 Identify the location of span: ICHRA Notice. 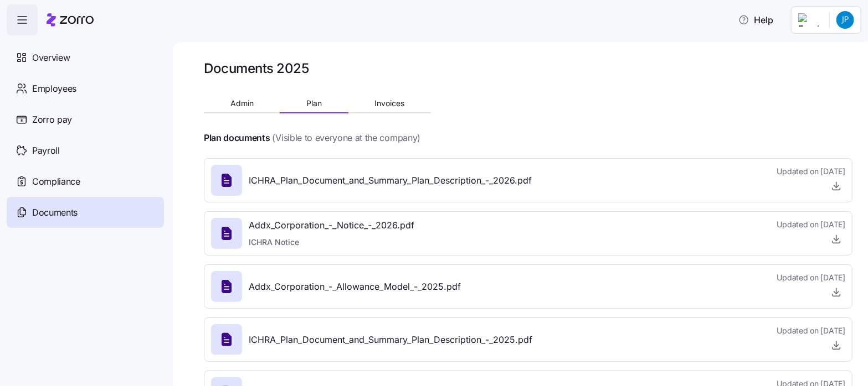
(332, 243).